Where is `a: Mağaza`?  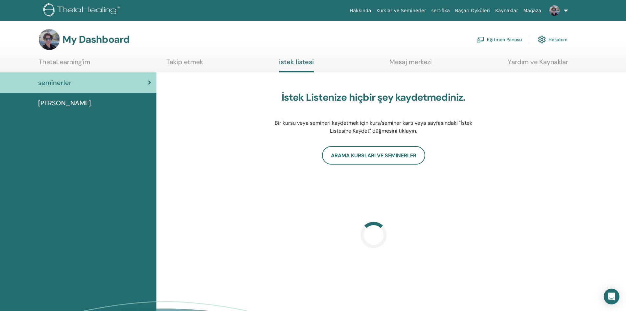
a: Mağaza is located at coordinates (532, 11).